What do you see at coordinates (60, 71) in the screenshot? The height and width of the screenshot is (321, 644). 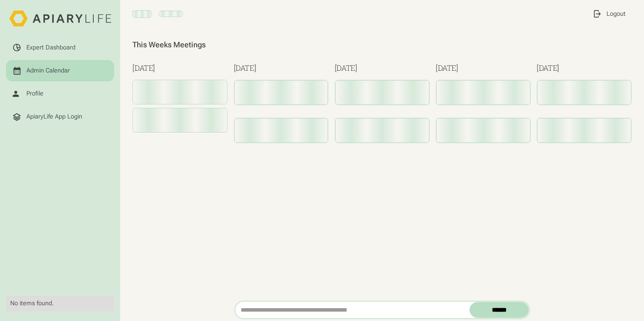 I see `a: Admin Calendar` at bounding box center [60, 71].